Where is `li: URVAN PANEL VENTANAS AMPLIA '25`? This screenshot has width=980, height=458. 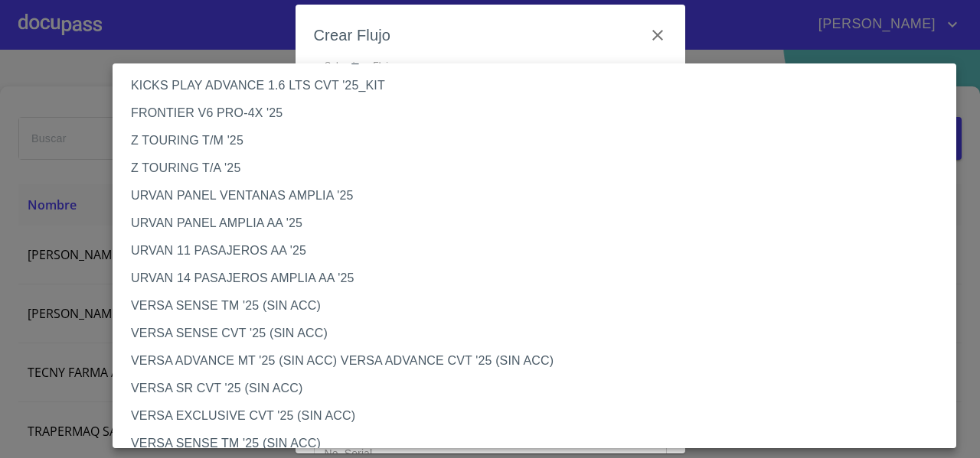
li: URVAN PANEL VENTANAS AMPLIA '25 is located at coordinates (540, 196).